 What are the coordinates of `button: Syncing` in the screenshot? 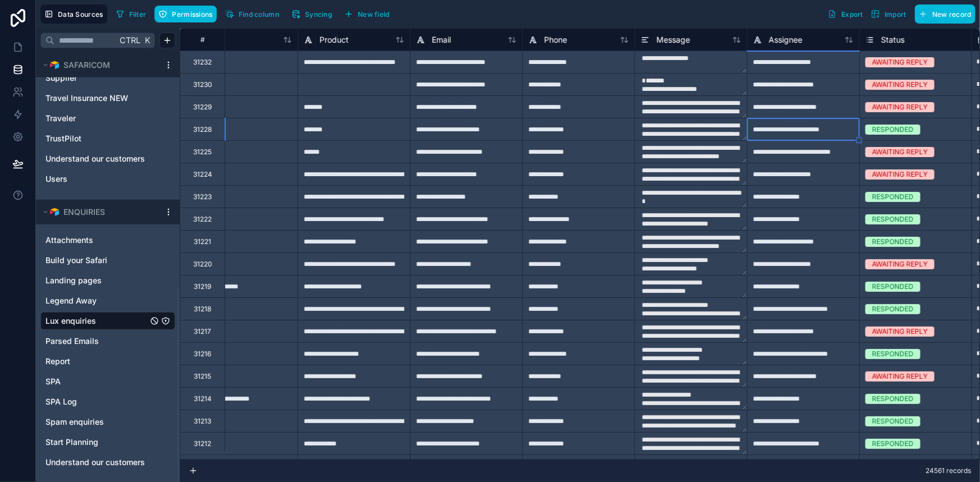 It's located at (312, 14).